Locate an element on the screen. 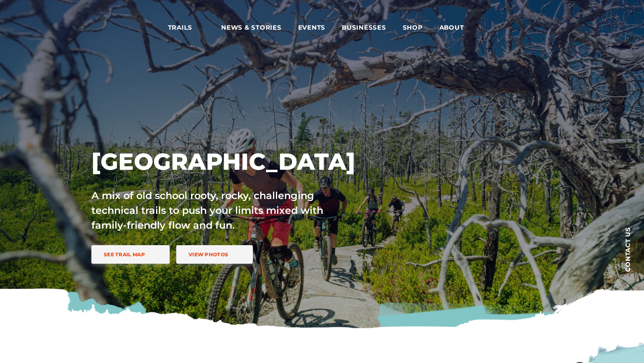 The width and height of the screenshot is (644, 363). a: View Photos trail icon is located at coordinates (214, 254).